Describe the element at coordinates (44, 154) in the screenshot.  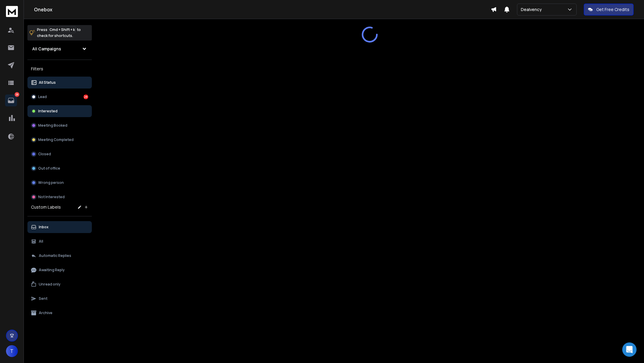
I see `p: Closed` at that location.